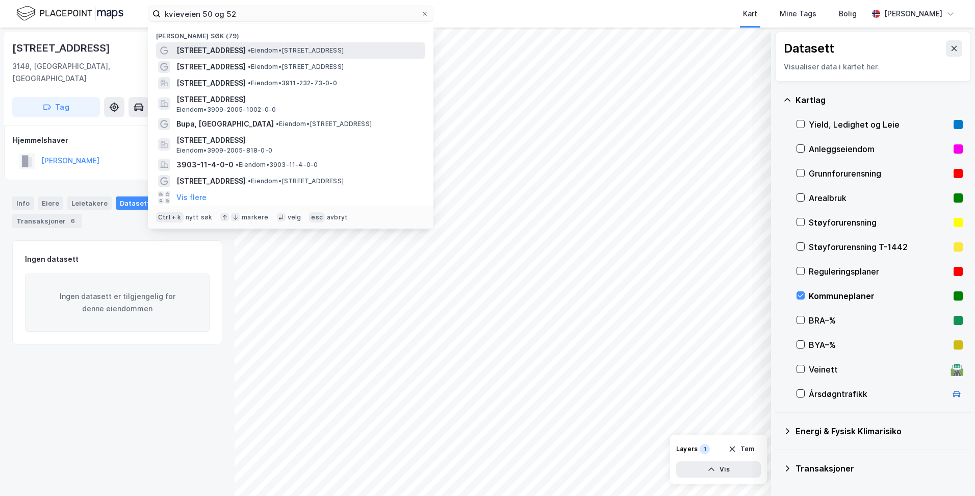  What do you see at coordinates (224, 150) in the screenshot?
I see `span: Eiendom • 3909-2005-818-0-0` at bounding box center [224, 150].